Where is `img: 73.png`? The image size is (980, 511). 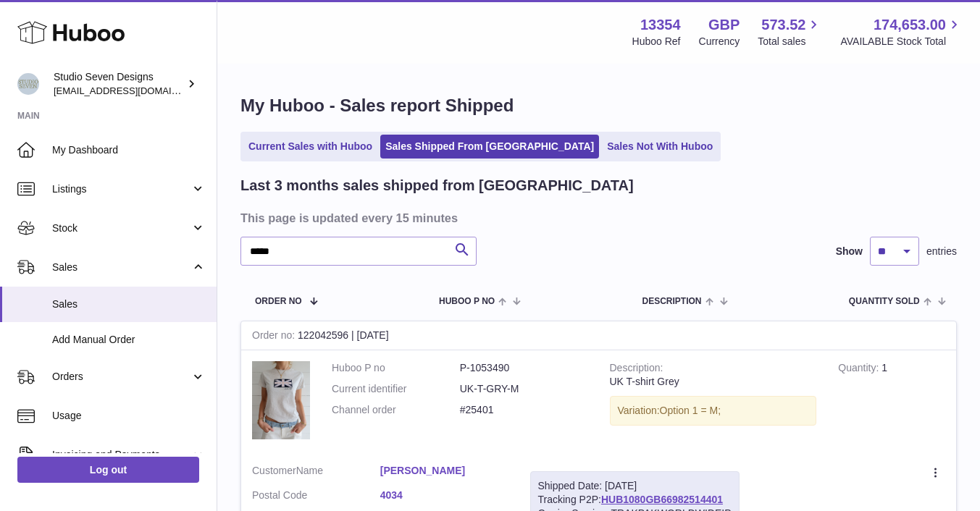
img: 73.png is located at coordinates (281, 400).